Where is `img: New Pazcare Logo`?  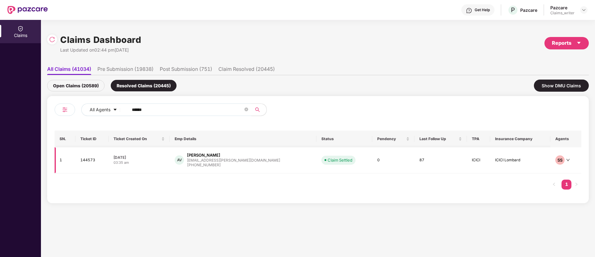 img: New Pazcare Logo is located at coordinates (28, 10).